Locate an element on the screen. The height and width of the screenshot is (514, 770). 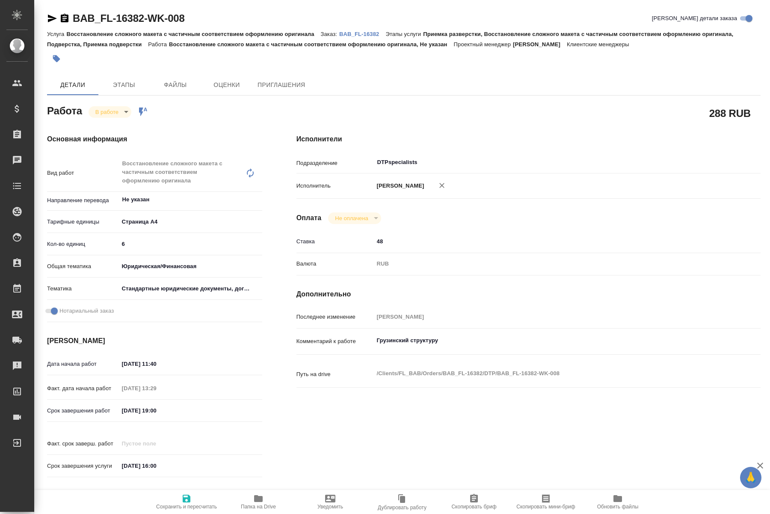
p: Общая тематика is located at coordinates (83, 266).